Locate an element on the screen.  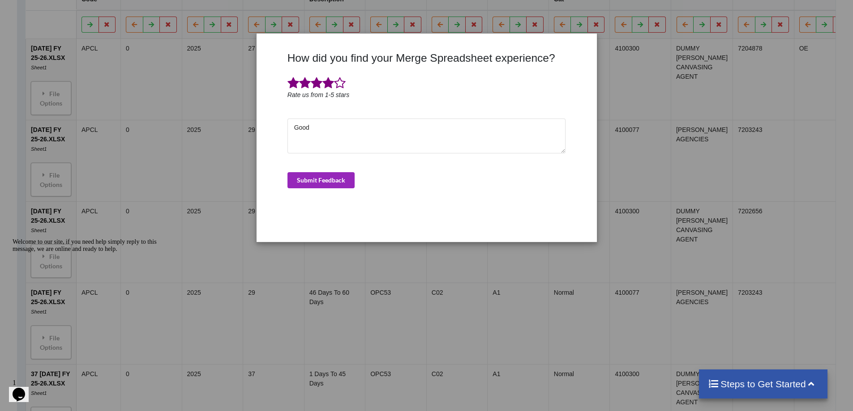
div: Welcome to our site, if you need help simply reply to this message, we are online and ready to help. is located at coordinates (84, 11).